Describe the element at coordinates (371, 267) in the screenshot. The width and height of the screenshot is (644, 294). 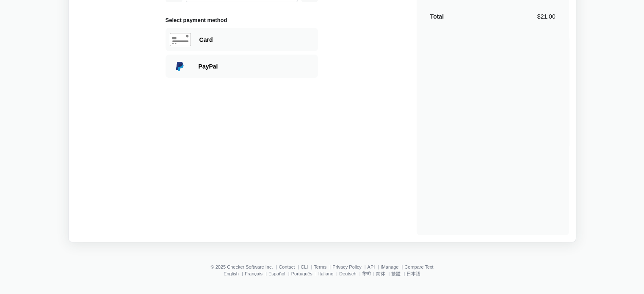
I see `a: API` at that location.